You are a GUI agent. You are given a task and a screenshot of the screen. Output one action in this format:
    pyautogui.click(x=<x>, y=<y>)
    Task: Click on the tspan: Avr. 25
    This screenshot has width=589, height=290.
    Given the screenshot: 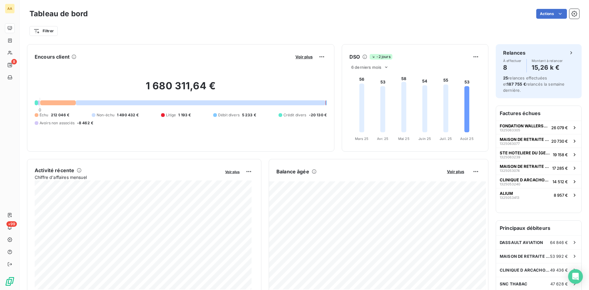 What is the action you would take?
    pyautogui.click(x=382, y=139)
    